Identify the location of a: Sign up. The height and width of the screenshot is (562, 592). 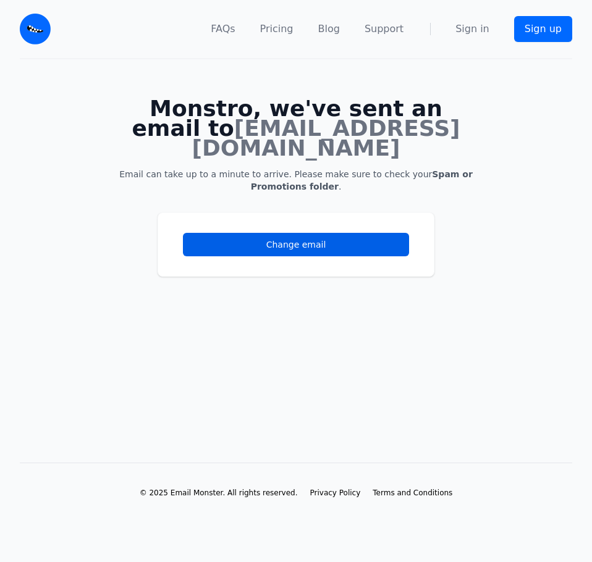
(543, 29).